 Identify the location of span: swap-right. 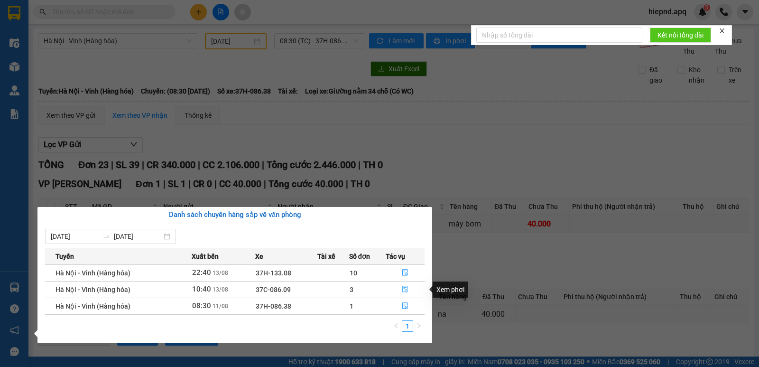
(106, 236).